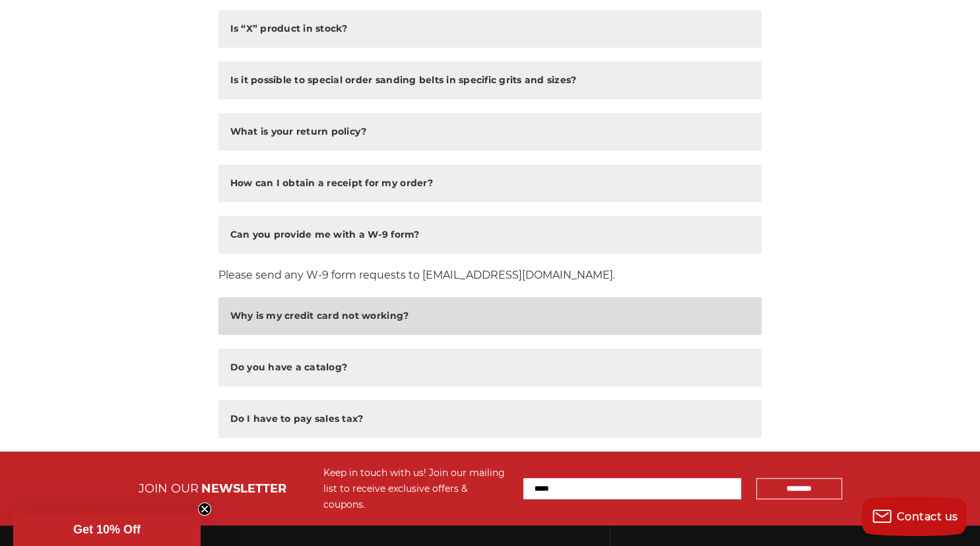  Describe the element at coordinates (491, 80) in the screenshot. I see `button: Is it possible to special order sanding belts in specific grits and sizes?` at that location.